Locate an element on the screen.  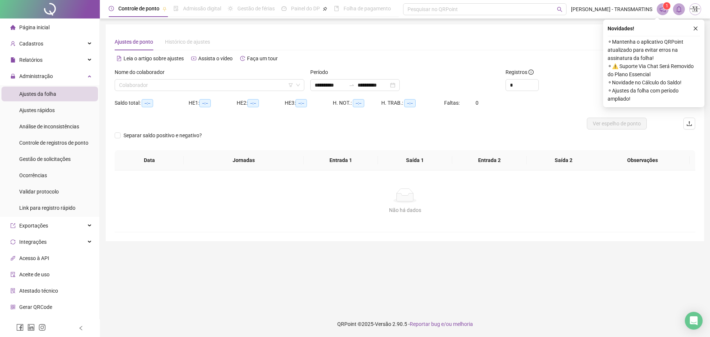
span: Novidades ! is located at coordinates (621, 28).